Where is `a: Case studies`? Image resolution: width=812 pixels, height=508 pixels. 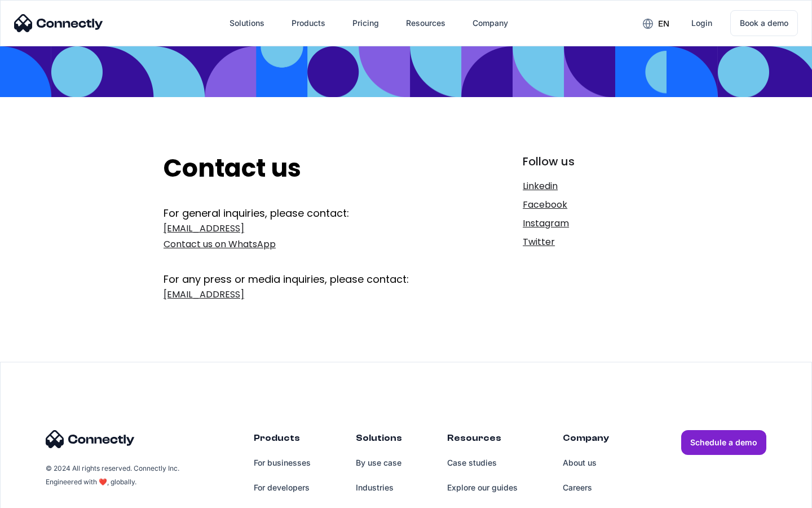 a: Case studies is located at coordinates (482, 463).